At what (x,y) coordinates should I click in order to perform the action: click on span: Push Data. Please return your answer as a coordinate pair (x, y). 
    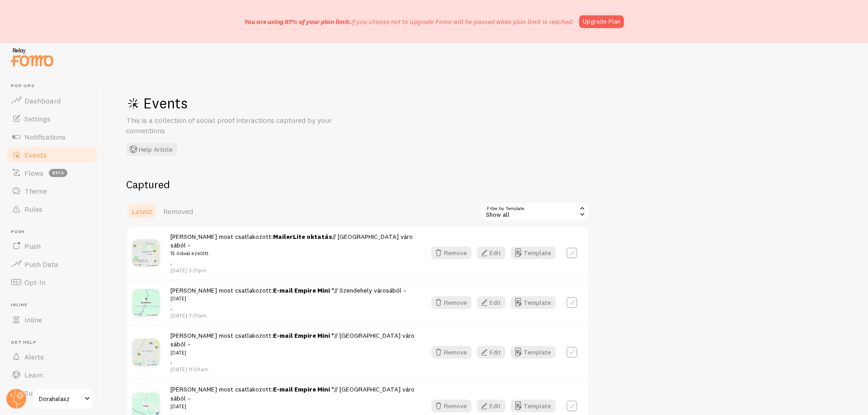
    Looking at the image, I should click on (41, 265).